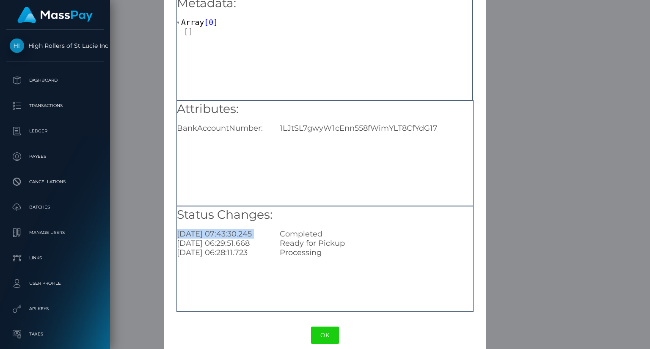 The width and height of the screenshot is (650, 349). What do you see at coordinates (193, 22) in the screenshot?
I see `span: Array` at bounding box center [193, 22].